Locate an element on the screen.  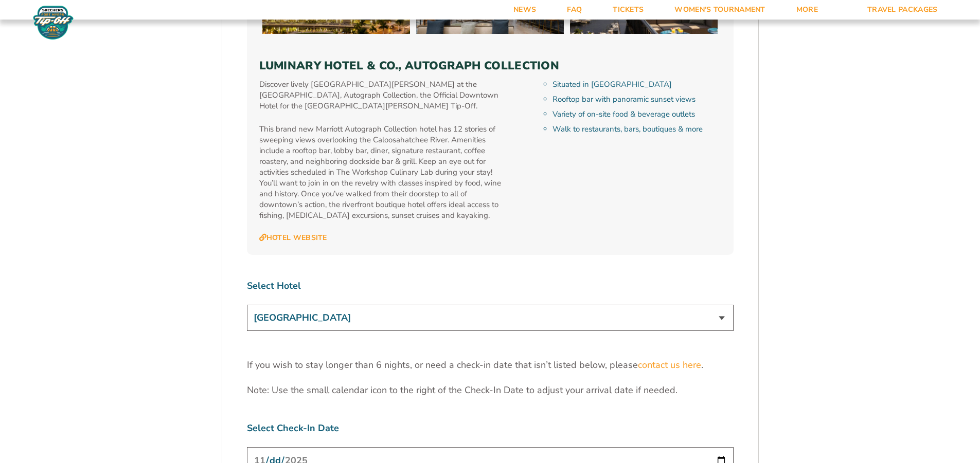
li: Walk to restaurants, bars, boutiques & more is located at coordinates (636, 129).